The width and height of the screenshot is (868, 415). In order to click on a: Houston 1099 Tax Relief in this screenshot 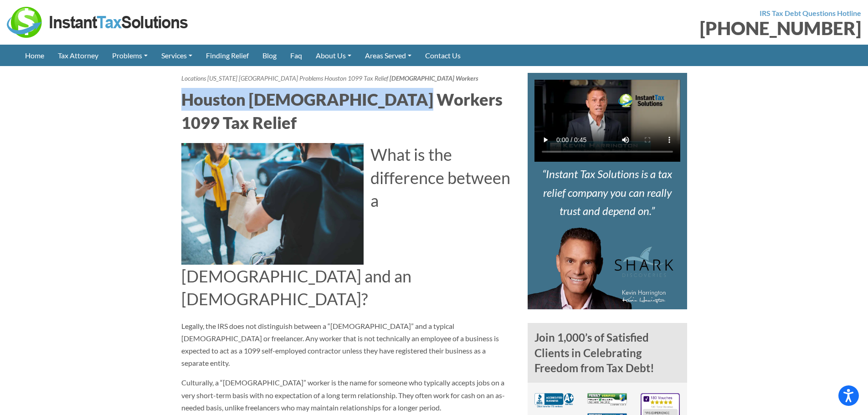, I will do `click(356, 78)`.